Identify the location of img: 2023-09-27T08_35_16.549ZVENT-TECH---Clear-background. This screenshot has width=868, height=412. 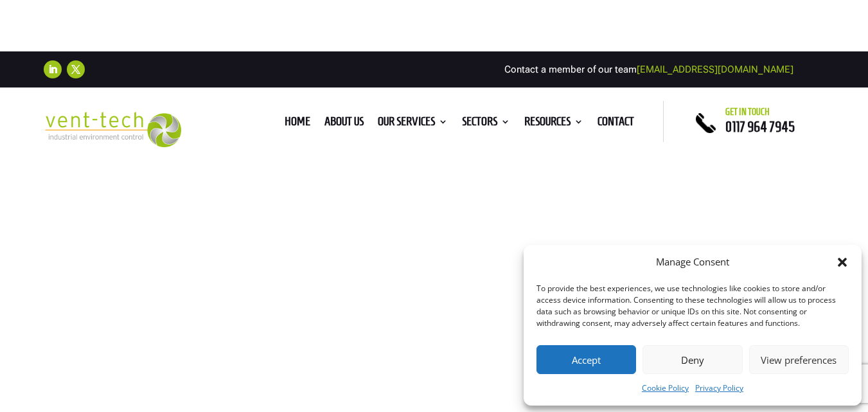
(113, 129).